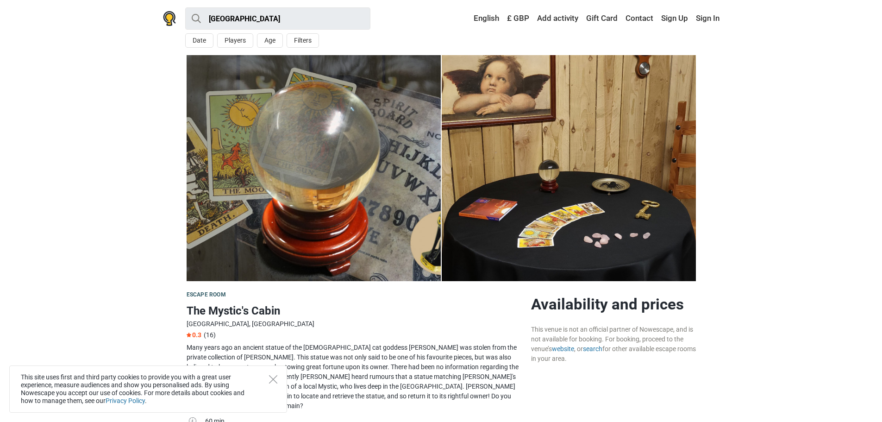 The image size is (882, 422). I want to click on button: Players, so click(235, 40).